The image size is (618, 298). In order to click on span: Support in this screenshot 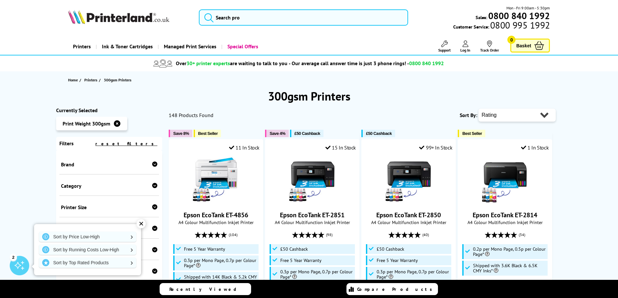, I will do `click(445, 50)`.